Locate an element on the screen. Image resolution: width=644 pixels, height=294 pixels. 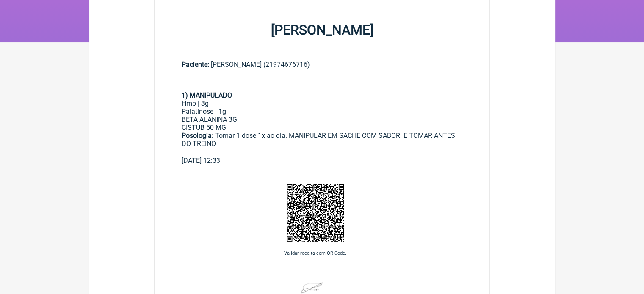
span: Paciente: is located at coordinates (195, 64).